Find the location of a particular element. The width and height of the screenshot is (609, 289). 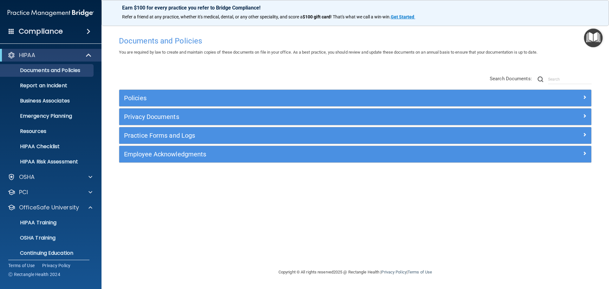

p: OfficeSafe University is located at coordinates (49, 208).